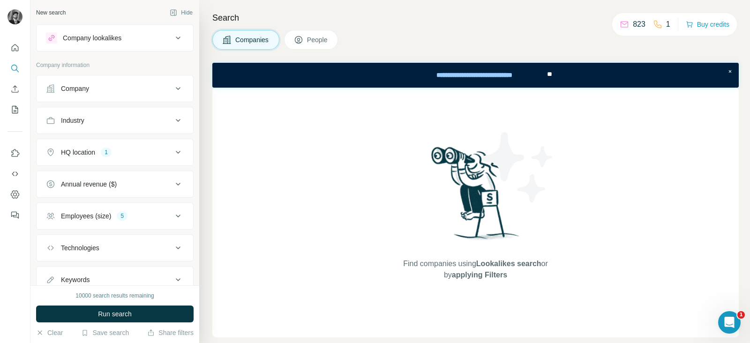 The height and width of the screenshot is (343, 750). What do you see at coordinates (475, 18) in the screenshot?
I see `h4: Search` at bounding box center [475, 18].